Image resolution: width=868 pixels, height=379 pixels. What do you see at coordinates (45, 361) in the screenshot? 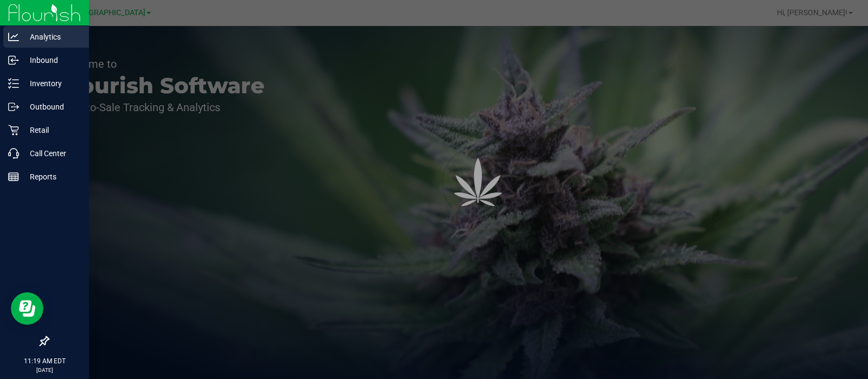
I see `p: 11:19 AM EDT` at bounding box center [45, 361].